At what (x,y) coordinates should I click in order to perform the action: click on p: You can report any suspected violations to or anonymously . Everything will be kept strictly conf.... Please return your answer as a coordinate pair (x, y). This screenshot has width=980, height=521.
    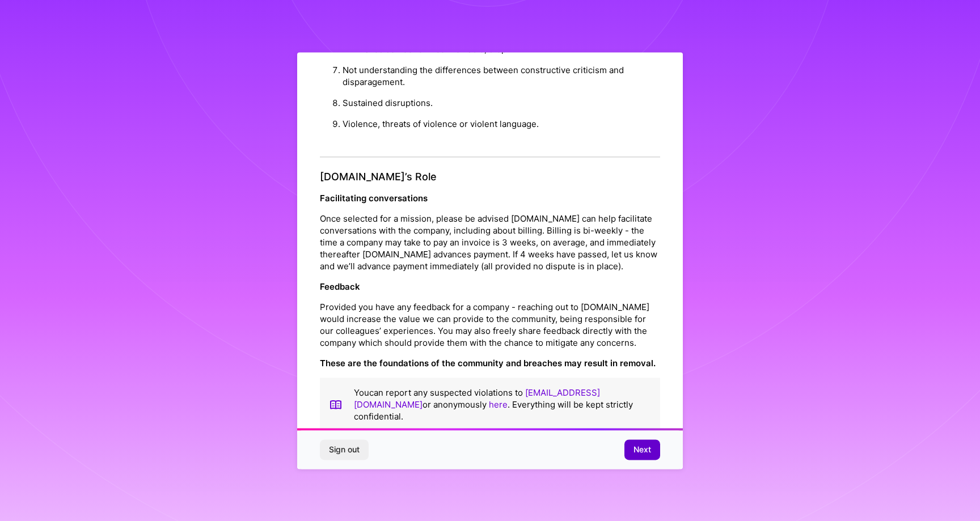
    Looking at the image, I should click on (502, 404).